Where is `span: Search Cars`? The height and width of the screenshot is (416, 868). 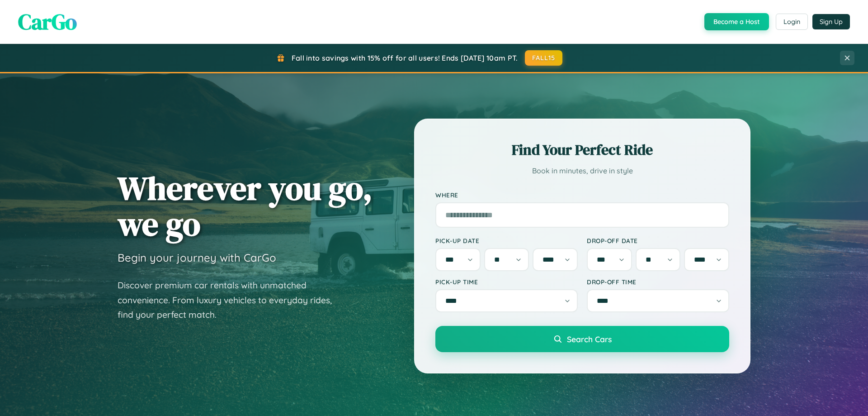 span: Search Cars is located at coordinates (589, 339).